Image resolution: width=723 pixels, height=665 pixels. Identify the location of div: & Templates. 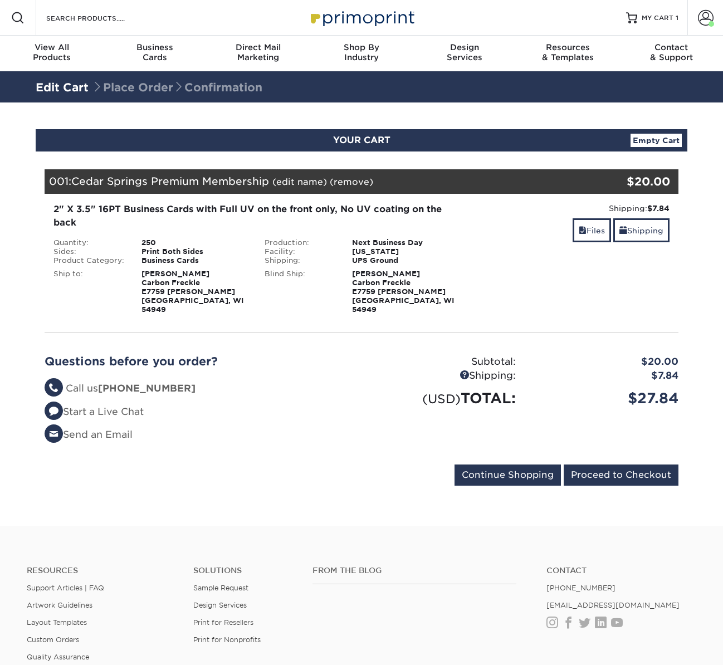
(567, 52).